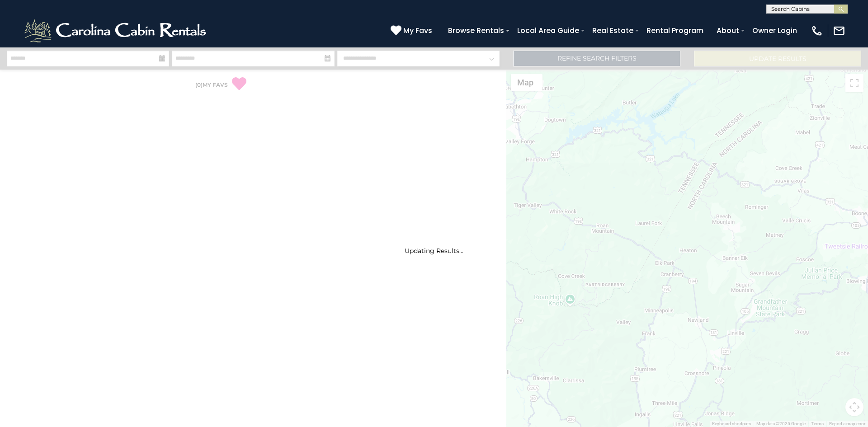  I want to click on a: Rental Program, so click(675, 30).